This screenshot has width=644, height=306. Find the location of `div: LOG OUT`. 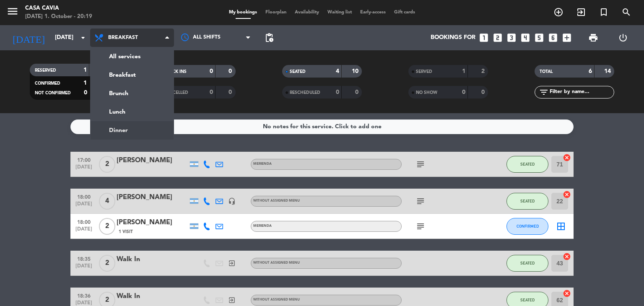

div: LOG OUT is located at coordinates (622, 37).